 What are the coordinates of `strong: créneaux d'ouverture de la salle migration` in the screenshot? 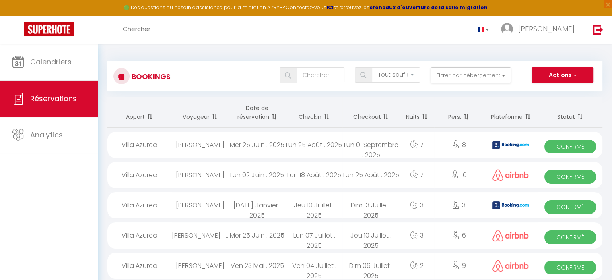 It's located at (428, 7).